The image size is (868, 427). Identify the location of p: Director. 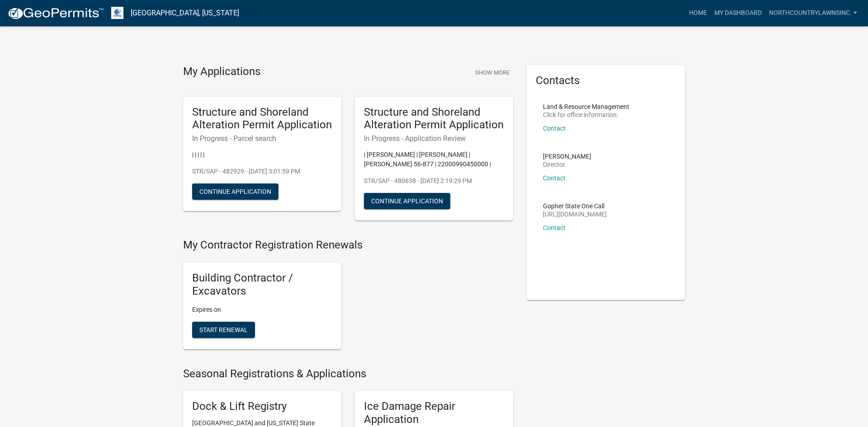
(567, 165).